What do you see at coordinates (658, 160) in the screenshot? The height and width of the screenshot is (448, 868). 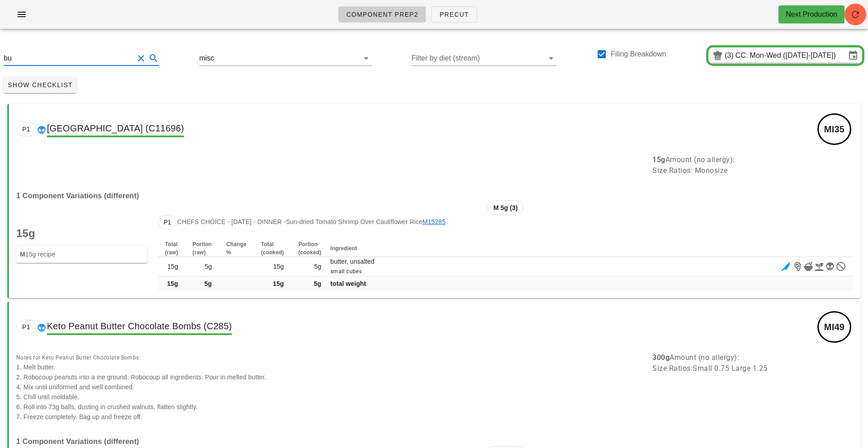 I see `b: 15g` at bounding box center [658, 160].